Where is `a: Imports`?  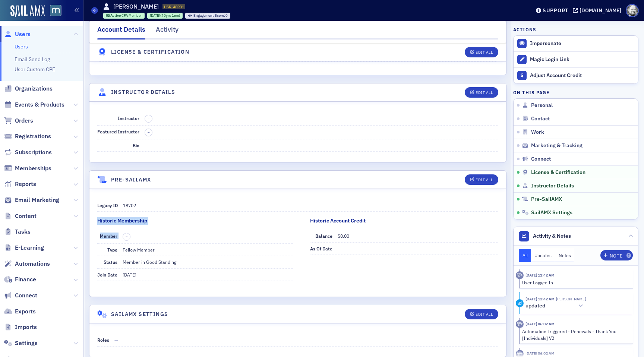 a: Imports is located at coordinates (20, 327).